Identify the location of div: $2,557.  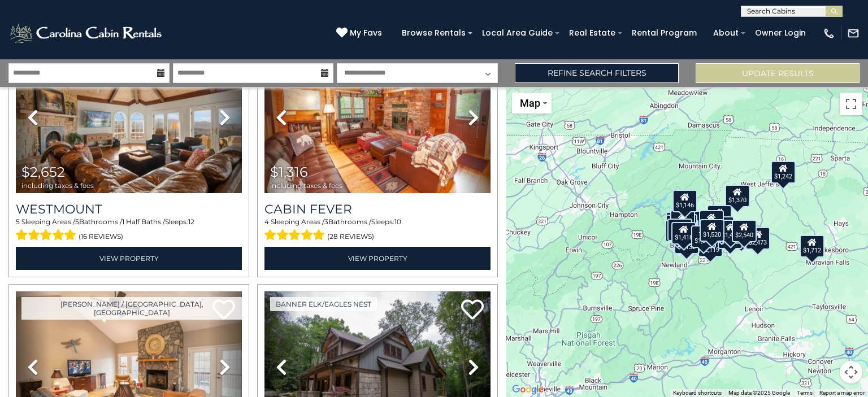
(678, 231).